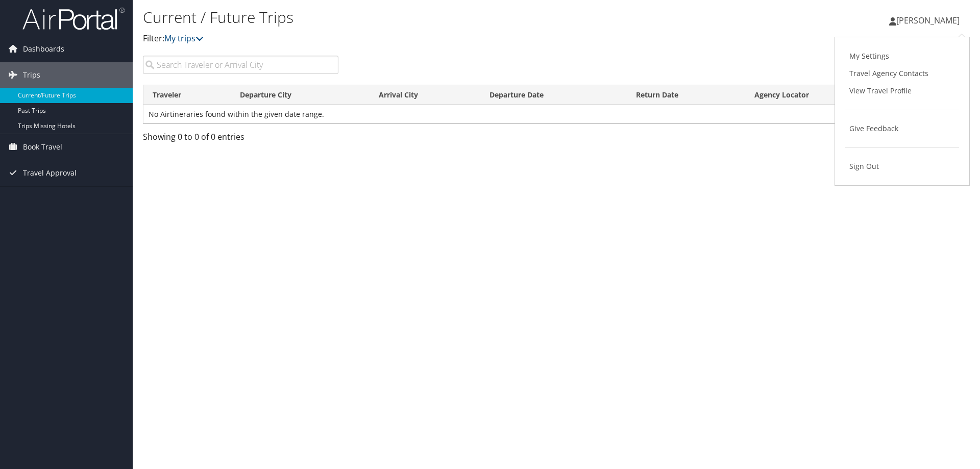  Describe the element at coordinates (686, 95) in the screenshot. I see `th: Return Date: activate to sort column ascending` at that location.